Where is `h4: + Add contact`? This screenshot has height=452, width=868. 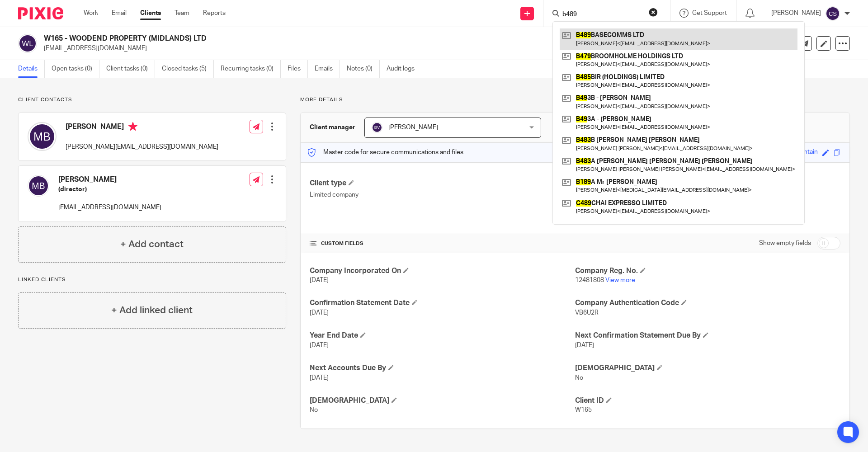
h4: + Add contact is located at coordinates (152, 244).